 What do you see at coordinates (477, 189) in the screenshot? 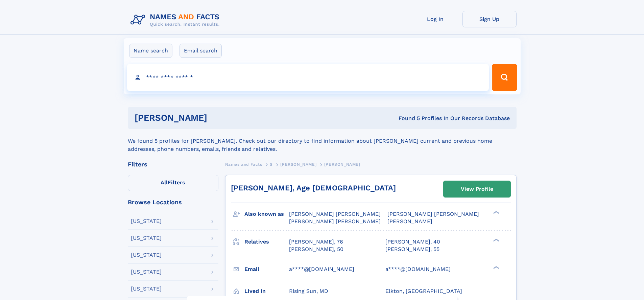
I see `a: View Profile` at bounding box center [477, 189].